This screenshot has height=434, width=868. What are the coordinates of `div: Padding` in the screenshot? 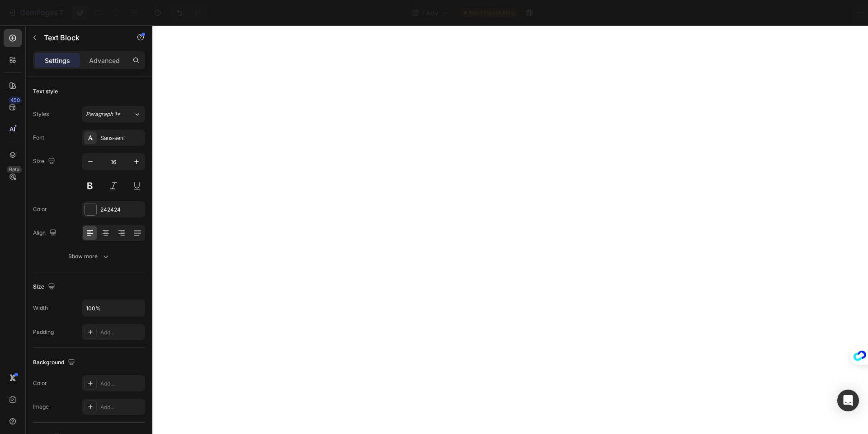 It's located at (43, 332).